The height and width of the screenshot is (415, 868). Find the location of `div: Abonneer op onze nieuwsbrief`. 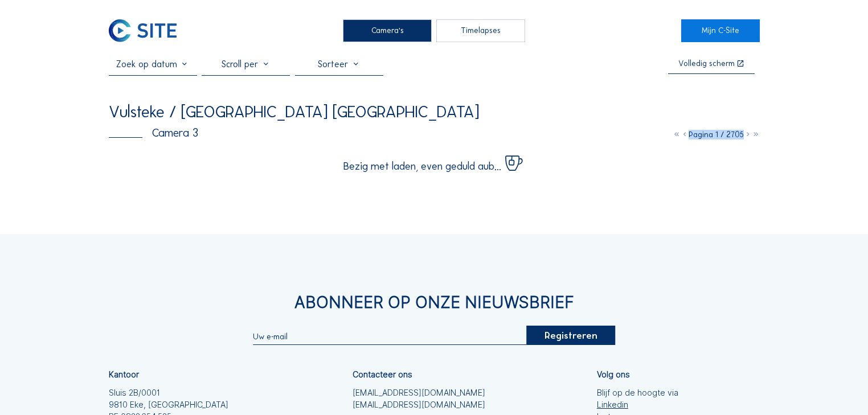

div: Abonneer op onze nieuwsbrief is located at coordinates (434, 302).